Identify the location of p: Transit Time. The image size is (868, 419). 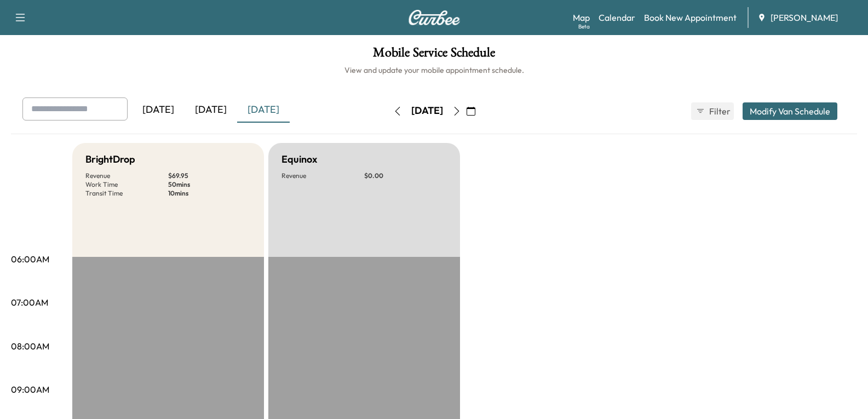
(127, 193).